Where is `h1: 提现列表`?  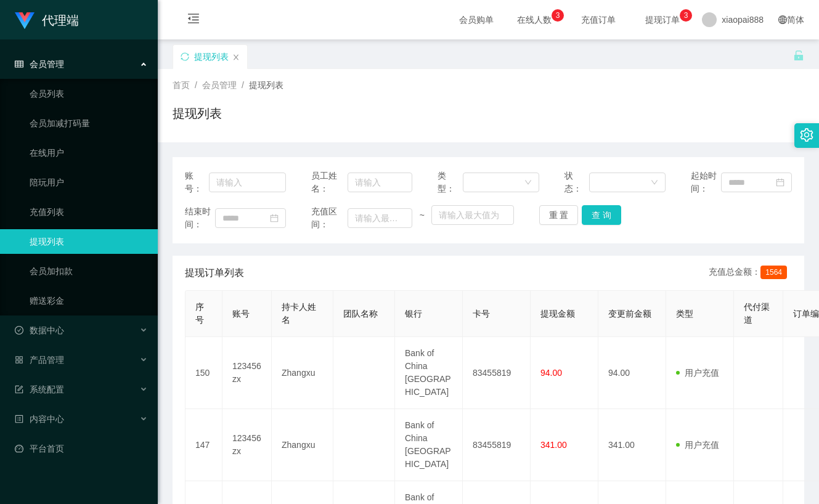 h1: 提现列表 is located at coordinates (197, 113).